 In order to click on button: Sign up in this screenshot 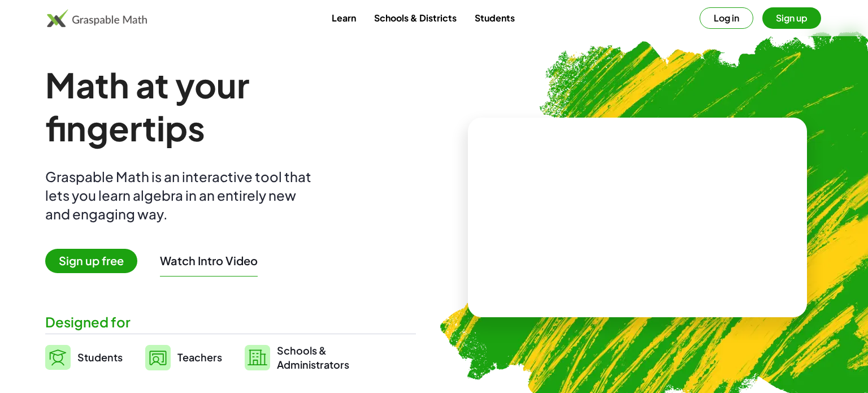, I will do `click(792, 18)`.